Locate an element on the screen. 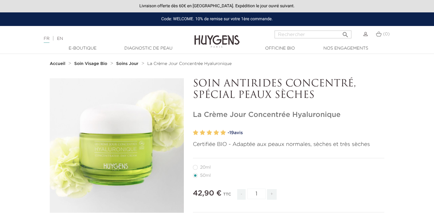 The image size is (434, 213). label: 3 is located at coordinates (209, 132).